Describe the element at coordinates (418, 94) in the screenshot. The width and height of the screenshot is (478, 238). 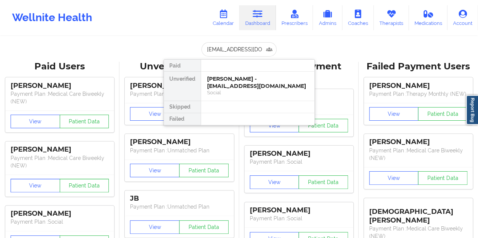
I see `p: Payment Plan : Therapy Monthly (NEW)` at that location.